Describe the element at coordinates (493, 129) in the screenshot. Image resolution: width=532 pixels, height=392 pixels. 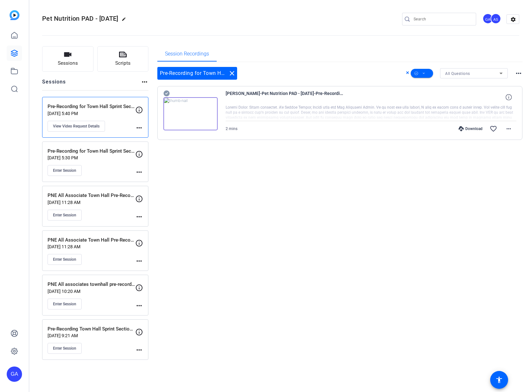
I see `mat-icon: favorite_border` at that location.